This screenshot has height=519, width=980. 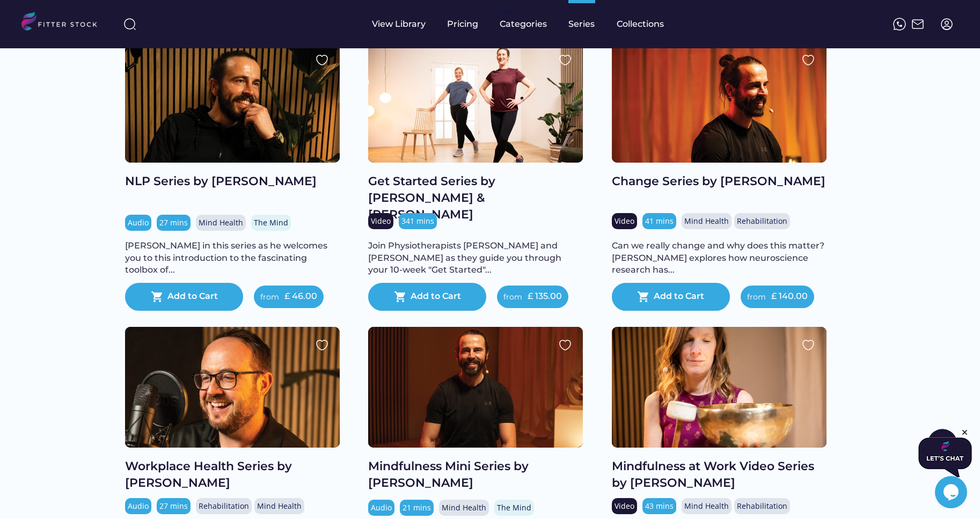 I want to click on img: profile-circle.svg, so click(x=947, y=24).